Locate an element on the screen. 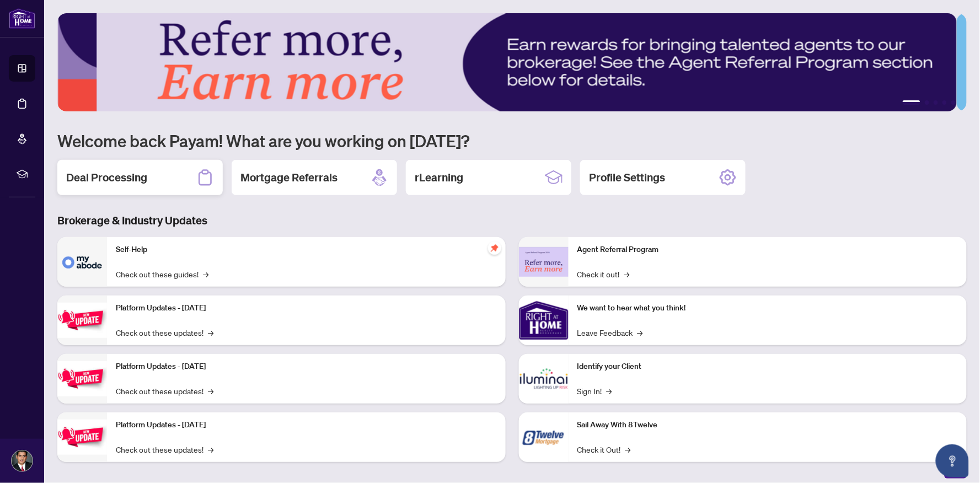 This screenshot has width=980, height=483. a: Leave Feedback→ is located at coordinates (610, 333).